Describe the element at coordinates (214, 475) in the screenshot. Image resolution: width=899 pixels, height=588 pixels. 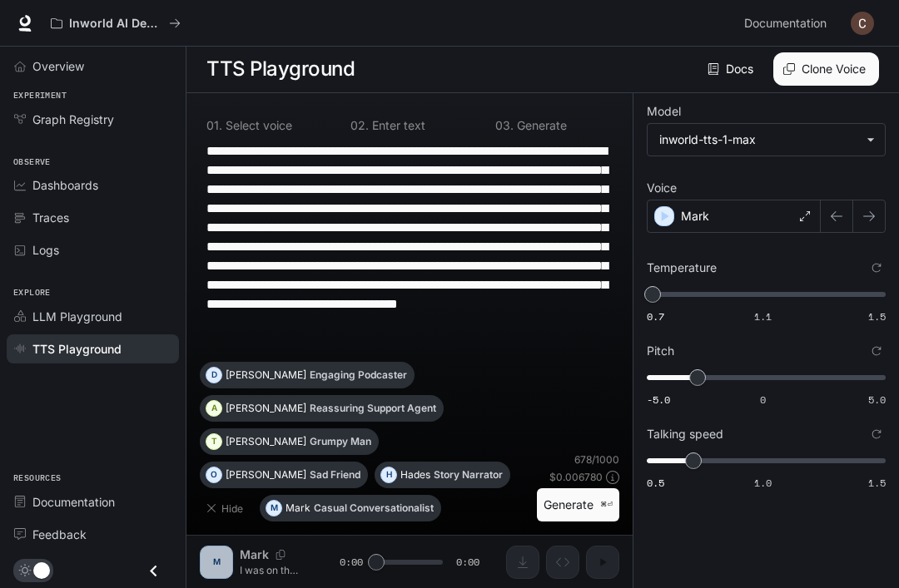
I see `div: O` at that location.